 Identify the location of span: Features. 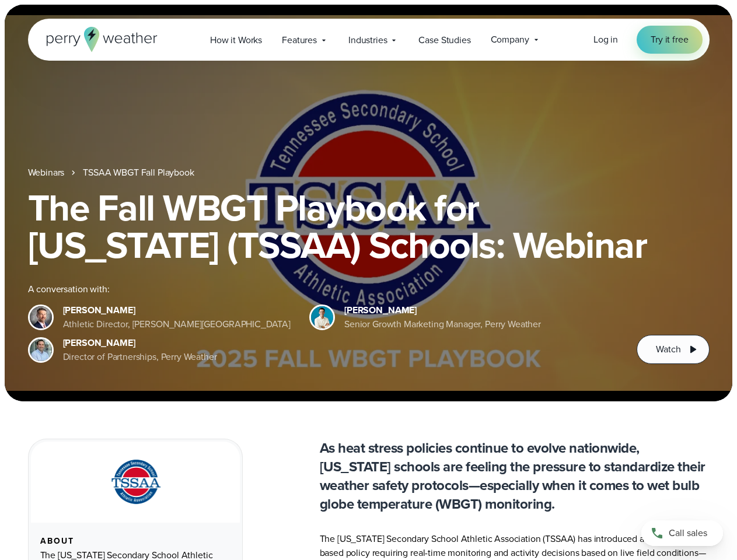
(300, 40).